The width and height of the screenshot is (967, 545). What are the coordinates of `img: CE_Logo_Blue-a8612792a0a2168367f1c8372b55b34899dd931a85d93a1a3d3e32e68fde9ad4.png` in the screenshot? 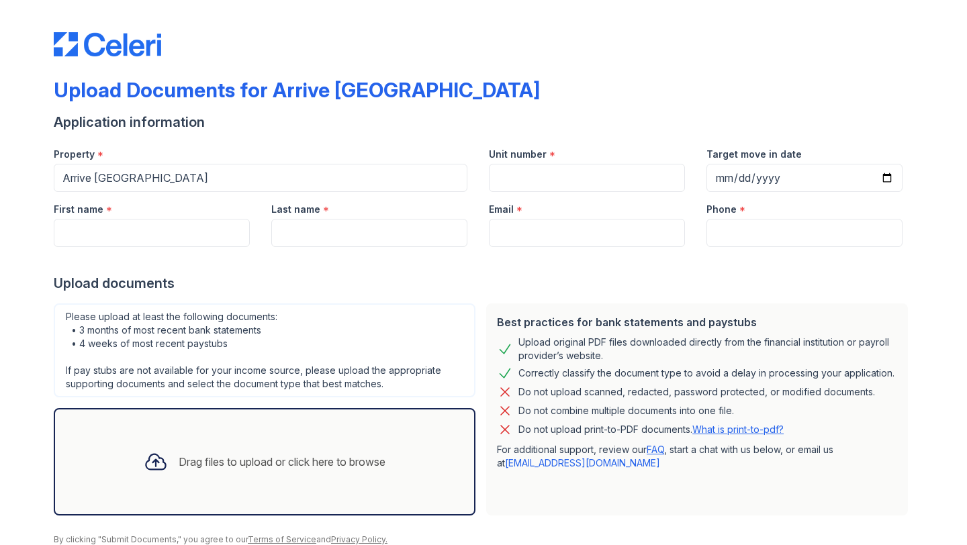 It's located at (107, 44).